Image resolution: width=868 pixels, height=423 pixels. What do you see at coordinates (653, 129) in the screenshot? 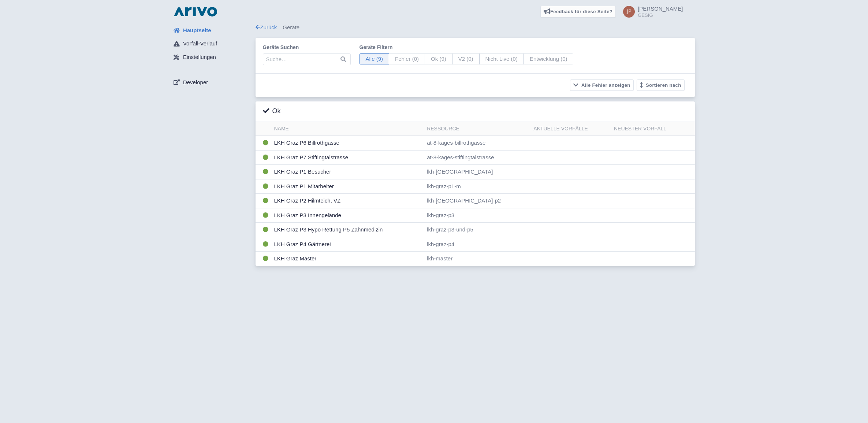
I see `th: Neuester Vorfall` at bounding box center [653, 129].